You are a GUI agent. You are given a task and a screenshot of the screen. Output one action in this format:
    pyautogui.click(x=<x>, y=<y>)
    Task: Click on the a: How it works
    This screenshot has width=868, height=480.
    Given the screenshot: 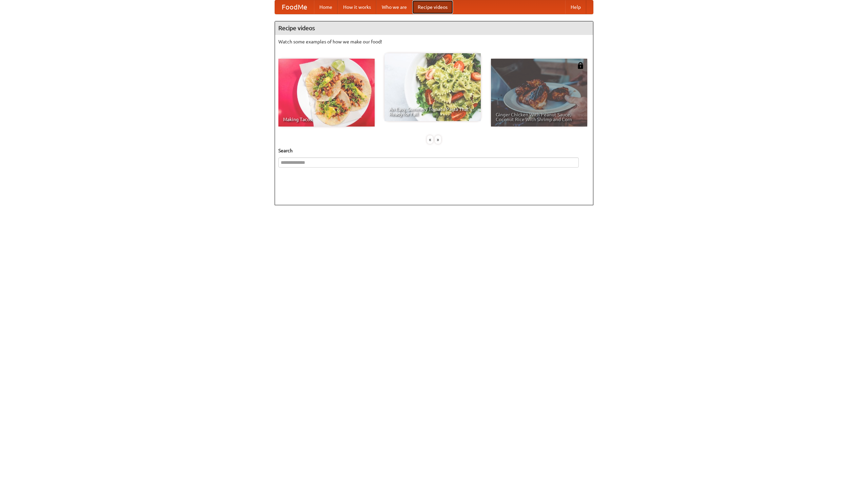 What is the action you would take?
    pyautogui.click(x=357, y=7)
    